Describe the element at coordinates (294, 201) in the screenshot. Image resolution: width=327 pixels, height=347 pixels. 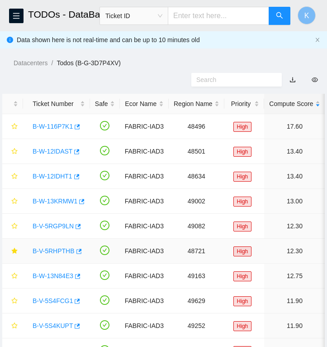
I see `td: 13.00` at that location.